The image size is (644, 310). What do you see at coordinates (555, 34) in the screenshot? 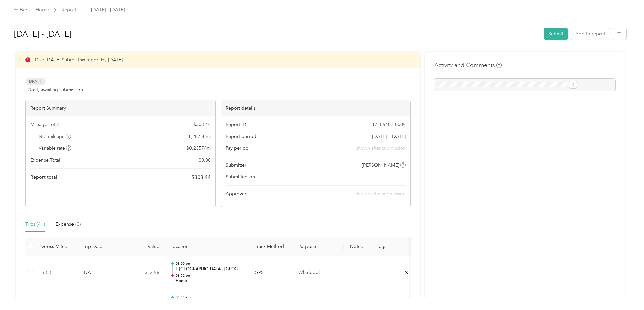
I see `button: Submit` at bounding box center [555, 34].